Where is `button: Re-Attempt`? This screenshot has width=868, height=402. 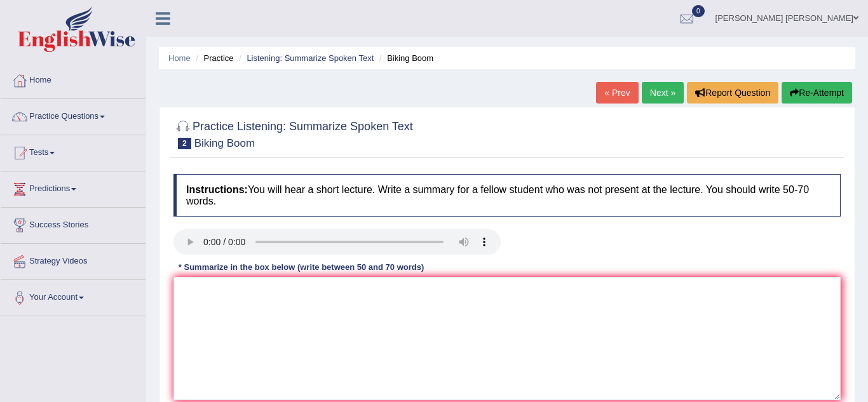
button: Re-Attempt is located at coordinates (817, 93).